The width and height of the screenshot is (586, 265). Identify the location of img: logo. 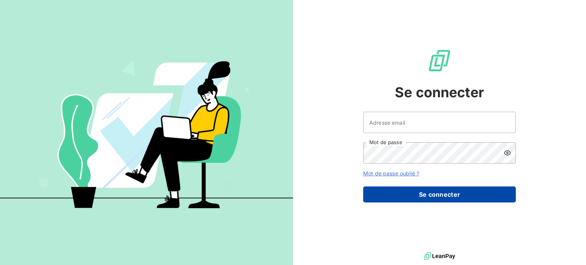
(439, 256).